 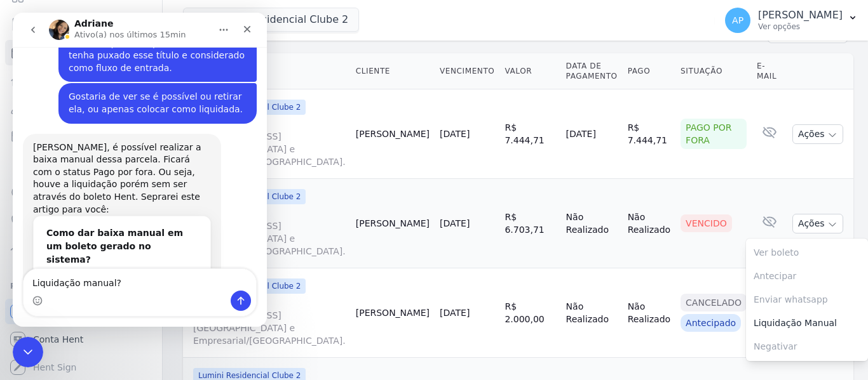 What do you see at coordinates (235, 17) in the screenshot?
I see `div: Fechar` at bounding box center [235, 17].